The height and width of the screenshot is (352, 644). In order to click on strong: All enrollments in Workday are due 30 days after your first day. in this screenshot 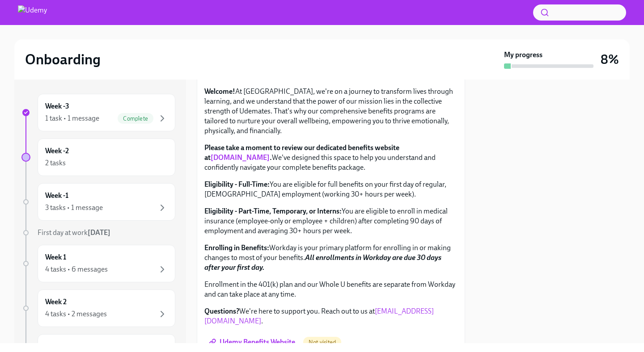, I will do `click(323, 262)`.